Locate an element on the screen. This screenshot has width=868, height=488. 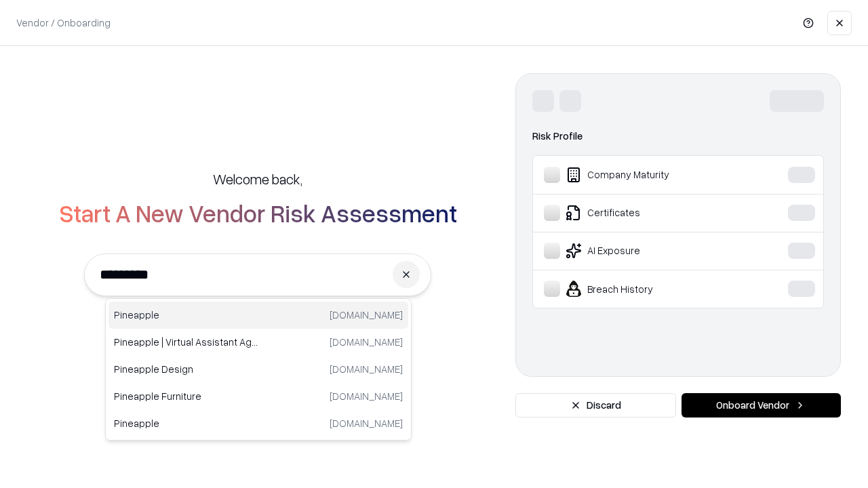
div: AI Exposure is located at coordinates (645, 250).